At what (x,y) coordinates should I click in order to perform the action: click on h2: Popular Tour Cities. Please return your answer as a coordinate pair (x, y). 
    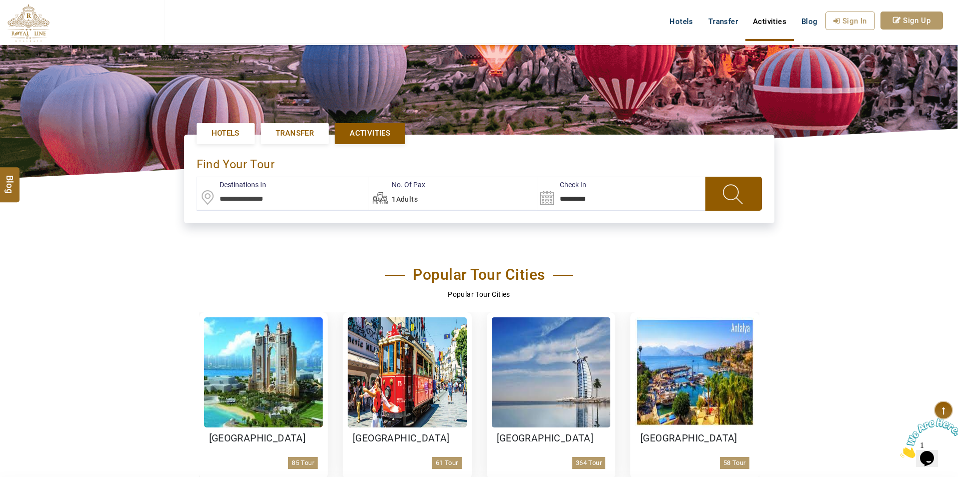
    Looking at the image, I should click on (479, 275).